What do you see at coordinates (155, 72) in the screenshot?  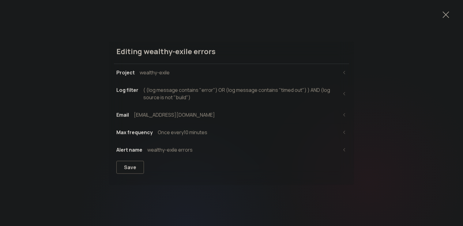 I see `div: wealthy-exile` at bounding box center [155, 72].